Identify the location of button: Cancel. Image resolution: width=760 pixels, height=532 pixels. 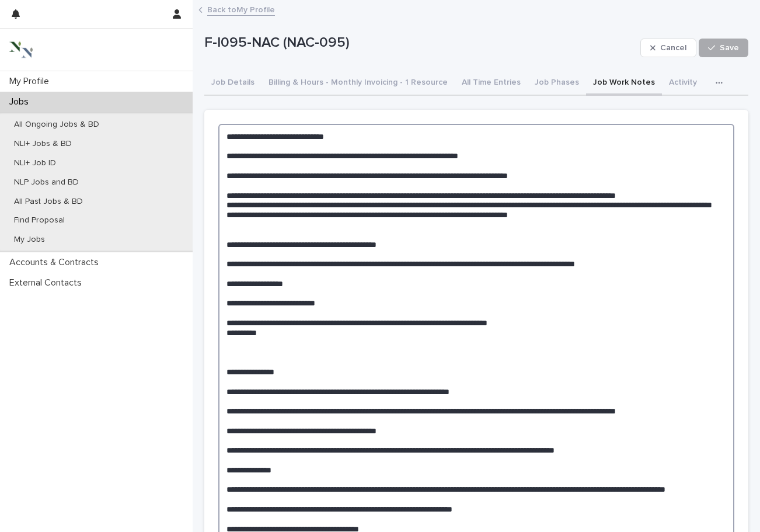
(668, 48).